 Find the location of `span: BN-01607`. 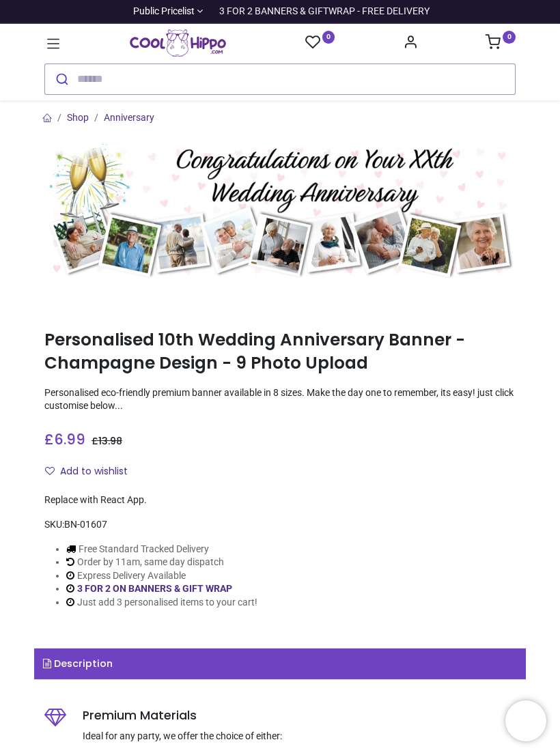

span: BN-01607 is located at coordinates (86, 525).